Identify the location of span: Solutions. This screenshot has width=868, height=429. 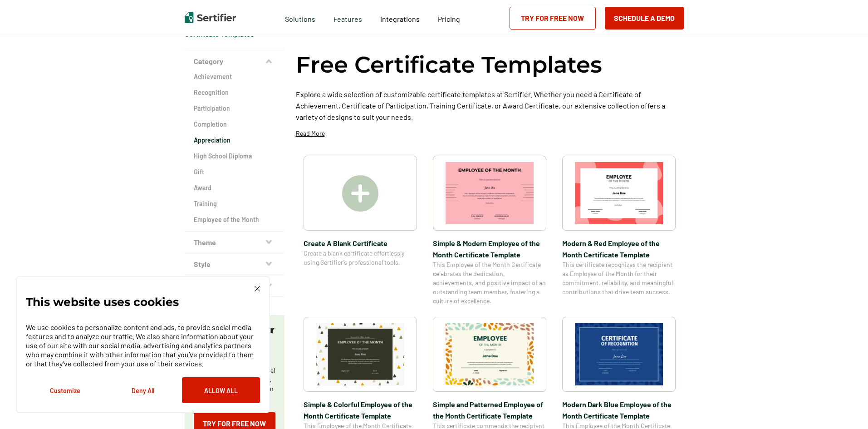
(300, 18).